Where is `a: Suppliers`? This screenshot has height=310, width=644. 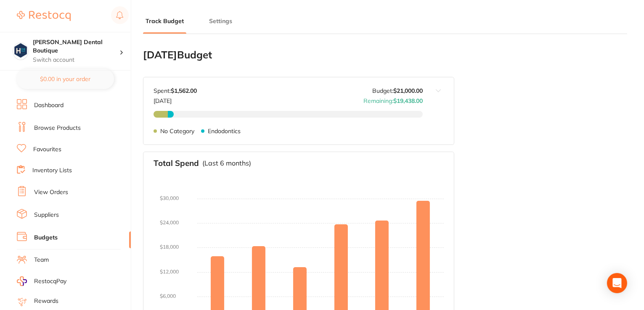 a: Suppliers is located at coordinates (46, 215).